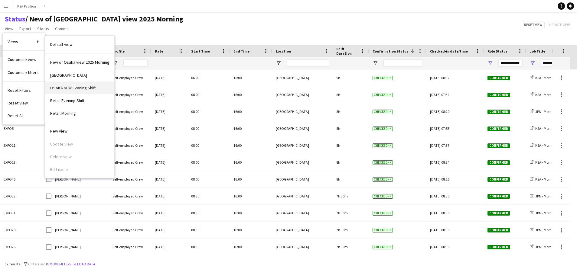  What do you see at coordinates (449, 51) in the screenshot?
I see `span: Checked-in date/time` at bounding box center [449, 51].